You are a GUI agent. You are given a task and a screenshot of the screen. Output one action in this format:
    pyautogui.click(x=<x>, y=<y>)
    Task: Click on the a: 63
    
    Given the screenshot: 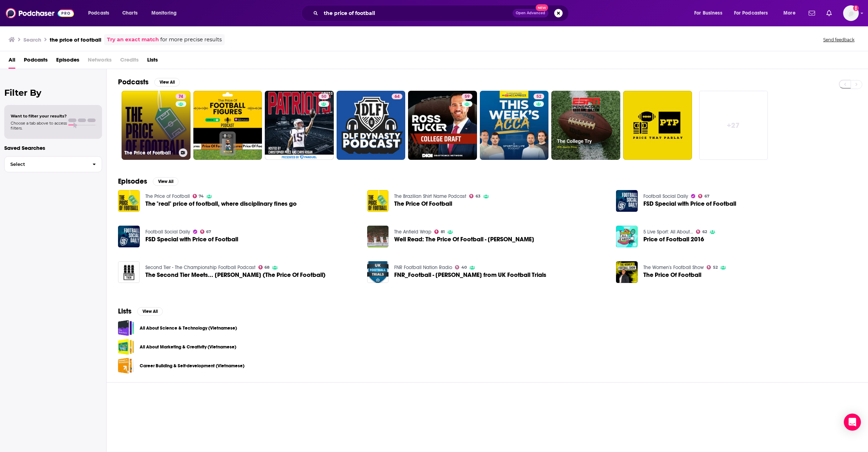 What is the action you would take?
    pyautogui.click(x=475, y=196)
    